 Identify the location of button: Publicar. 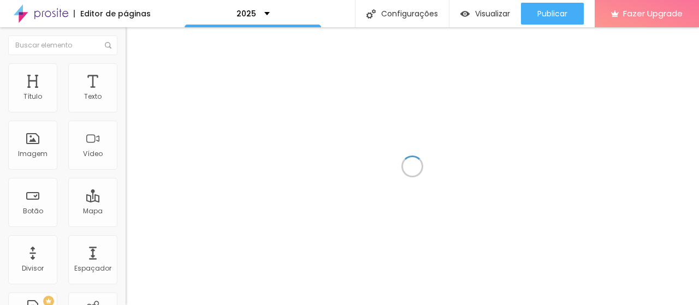
(552, 14).